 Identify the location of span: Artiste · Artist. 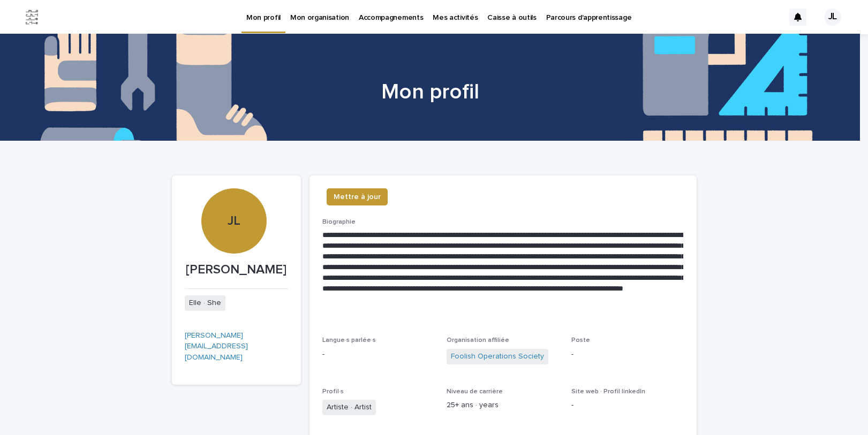
(349, 408).